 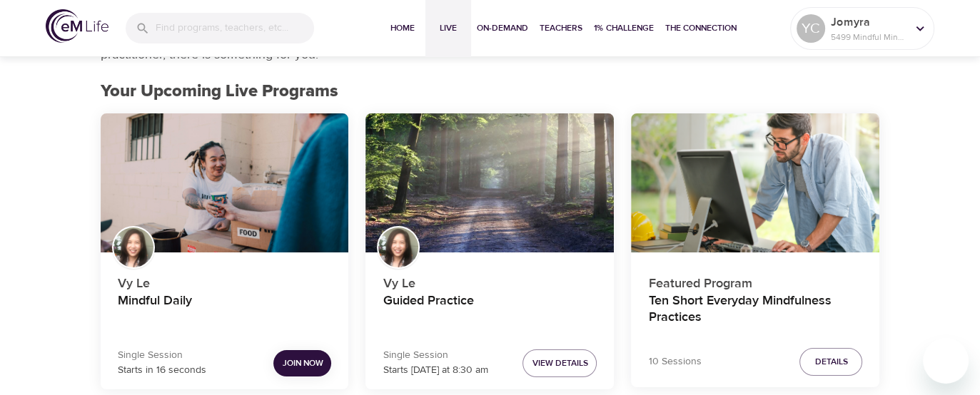 I want to click on span: Teachers, so click(x=561, y=28).